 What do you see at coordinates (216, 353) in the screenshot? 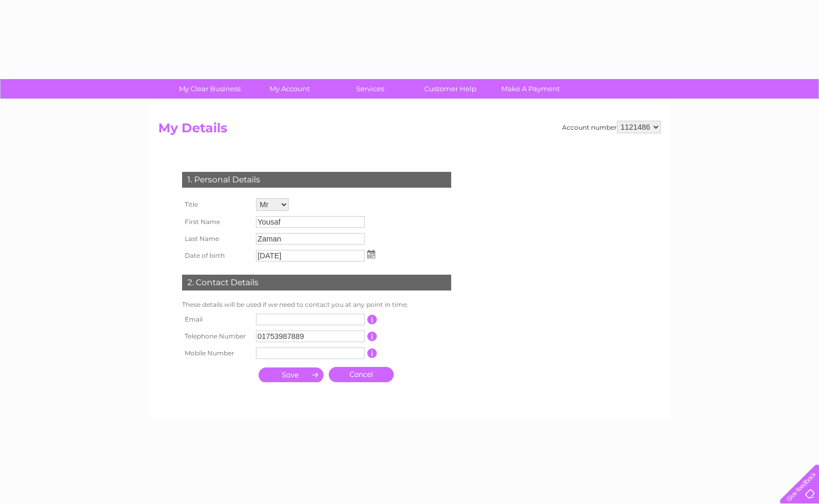
I see `th: Mobile Number` at bounding box center [216, 353].